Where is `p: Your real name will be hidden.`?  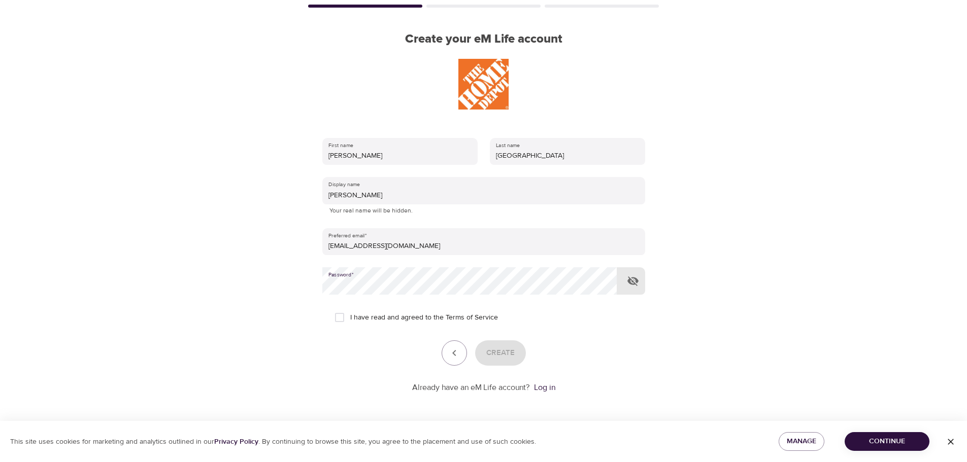 p: Your real name will be hidden. is located at coordinates (484, 211).